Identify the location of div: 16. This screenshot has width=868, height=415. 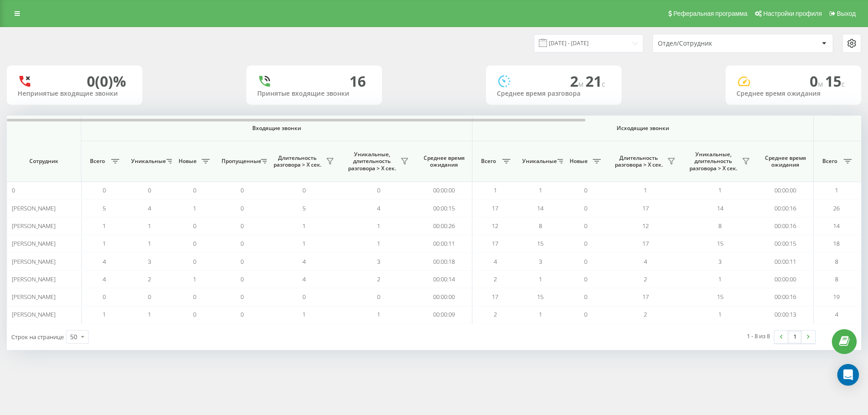
(357, 81).